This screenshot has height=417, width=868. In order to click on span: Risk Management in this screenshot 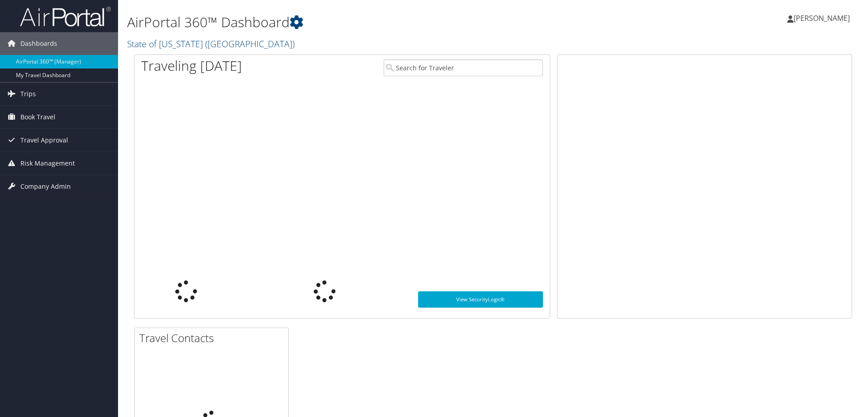, I will do `click(48, 164)`.